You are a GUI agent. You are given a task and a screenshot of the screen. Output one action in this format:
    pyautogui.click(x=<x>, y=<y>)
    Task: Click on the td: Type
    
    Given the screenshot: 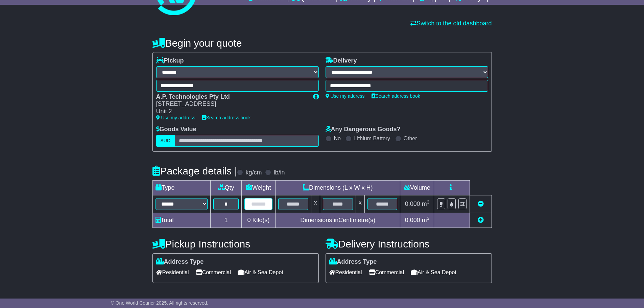 What is the action you would take?
    pyautogui.click(x=182, y=188)
    